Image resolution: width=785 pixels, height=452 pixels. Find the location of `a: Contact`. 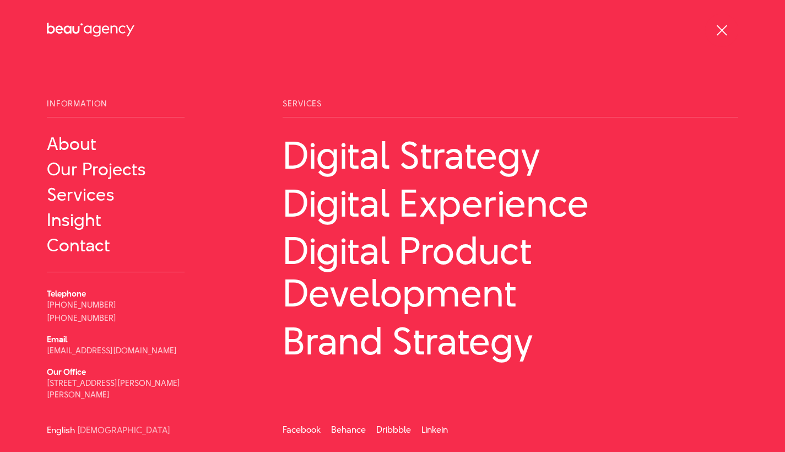

a: Contact is located at coordinates (116, 245).